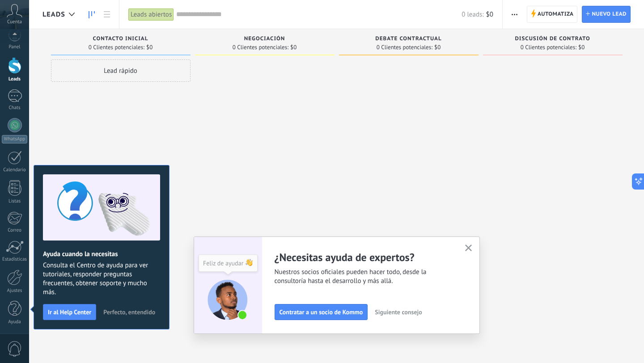 The width and height of the screenshot is (644, 363). What do you see at coordinates (556, 14) in the screenshot?
I see `span: Automatiza` at bounding box center [556, 14].